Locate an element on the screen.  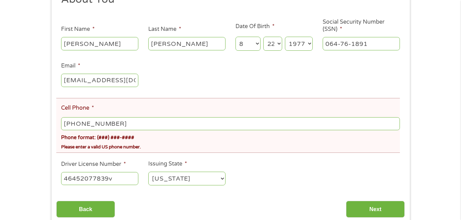
input: (541) 754-3010 is located at coordinates (230, 124).